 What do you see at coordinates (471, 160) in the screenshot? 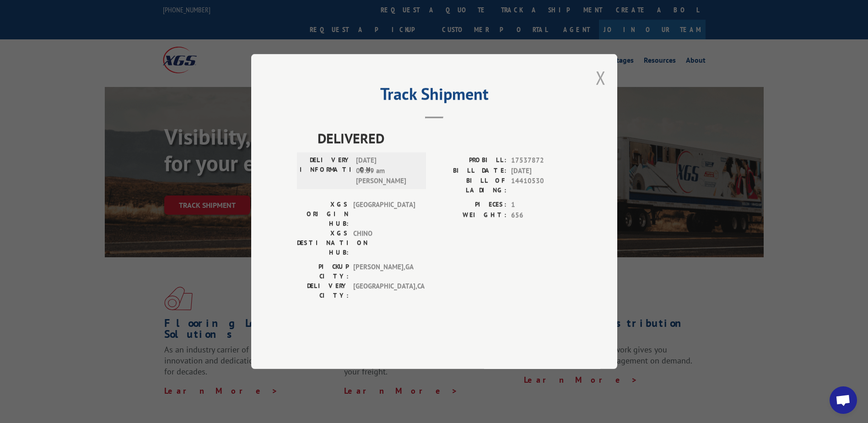
I see `label: PROBILL:` at bounding box center [471, 160].